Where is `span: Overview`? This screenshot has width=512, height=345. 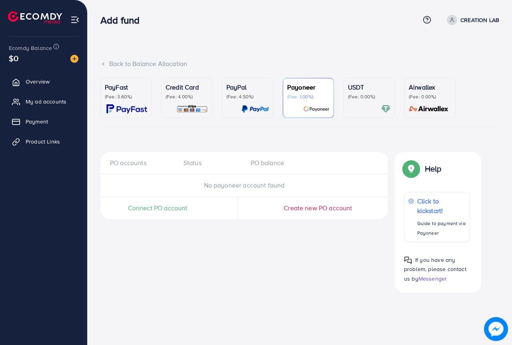 span: Overview is located at coordinates (38, 82).